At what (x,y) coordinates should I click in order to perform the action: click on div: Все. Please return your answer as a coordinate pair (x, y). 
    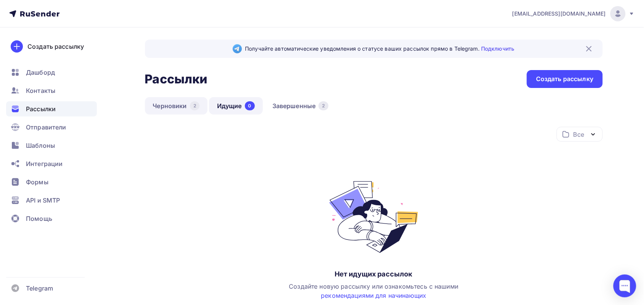
    Looking at the image, I should click on (579, 135).